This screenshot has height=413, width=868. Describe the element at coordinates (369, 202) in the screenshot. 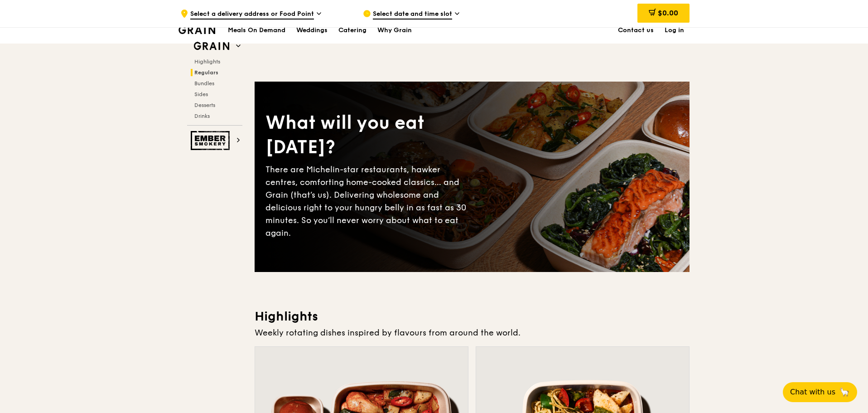

I see `div: There are Michelin-star restaurants, hawker centres, comforting home-cooked classics… and Grain (...` at that location.